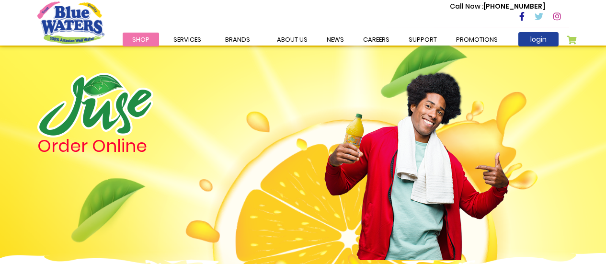  Describe the element at coordinates (187, 39) in the screenshot. I see `span: Services` at that location.